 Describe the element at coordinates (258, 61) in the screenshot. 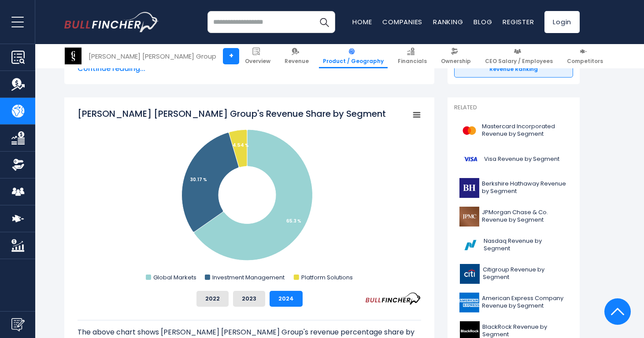

I see `span: Overview` at that location.